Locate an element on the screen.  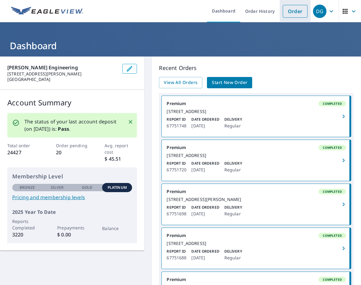
p: 67751748 is located at coordinates (176, 126).